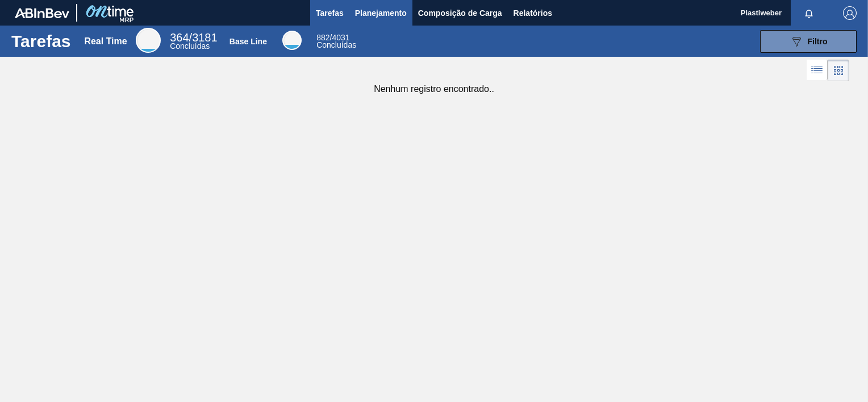 The height and width of the screenshot is (402, 868). I want to click on h1: Tarefas, so click(41, 41).